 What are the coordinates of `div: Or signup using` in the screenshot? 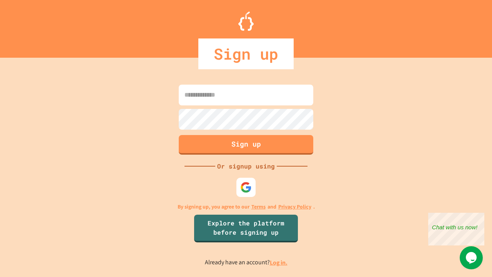 It's located at (246, 166).